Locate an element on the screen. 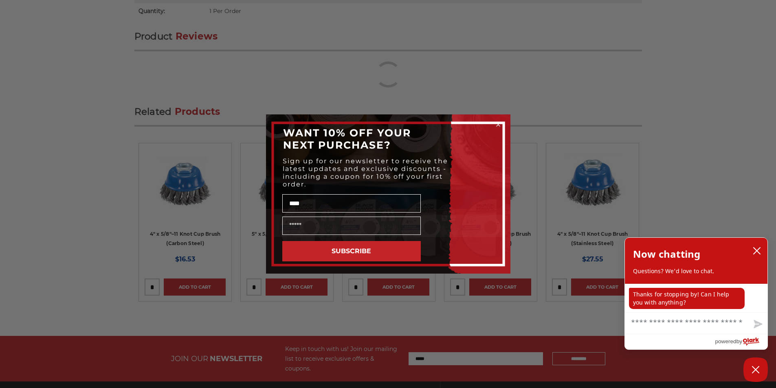  button: close chatbox is located at coordinates (756, 251).